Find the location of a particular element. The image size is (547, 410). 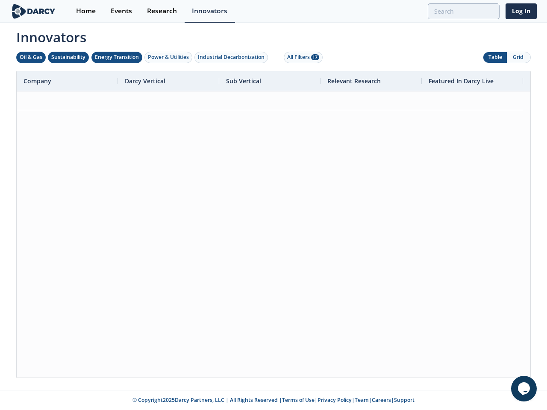

span: Innovators is located at coordinates (274, 35).